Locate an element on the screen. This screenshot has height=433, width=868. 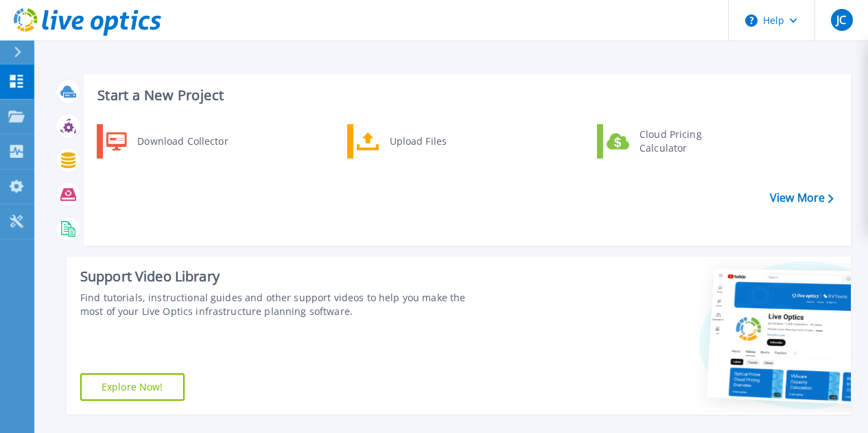
div: Find tutorials, instructional guides and other support videos to help you make the most of your L... is located at coordinates (284, 305).